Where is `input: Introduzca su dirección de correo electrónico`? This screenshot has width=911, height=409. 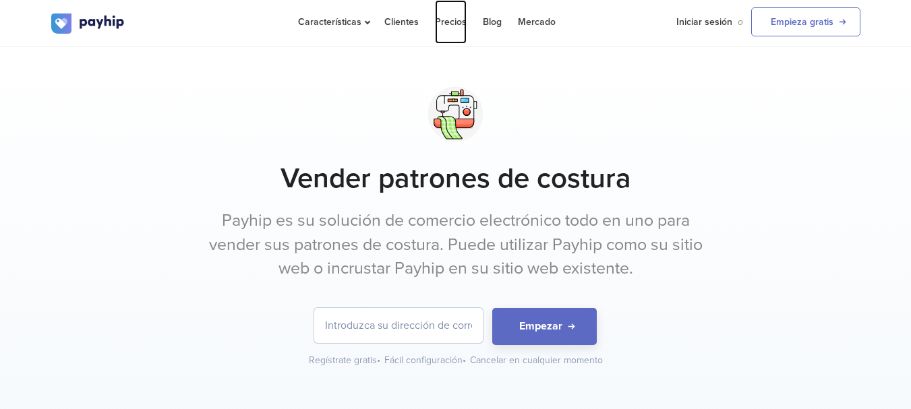 input: Introduzca su dirección de correo electrónico is located at coordinates (398, 326).